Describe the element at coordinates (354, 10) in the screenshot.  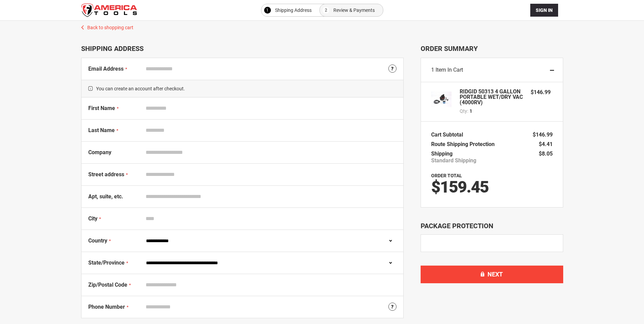
I see `span: Review & Payments` at that location.